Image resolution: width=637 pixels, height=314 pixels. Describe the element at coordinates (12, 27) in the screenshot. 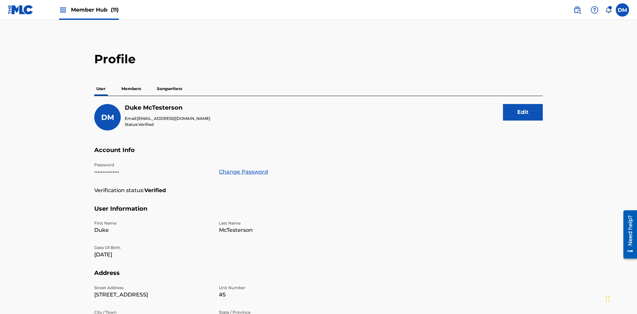

I see `div: Open Resource Center` at that location.